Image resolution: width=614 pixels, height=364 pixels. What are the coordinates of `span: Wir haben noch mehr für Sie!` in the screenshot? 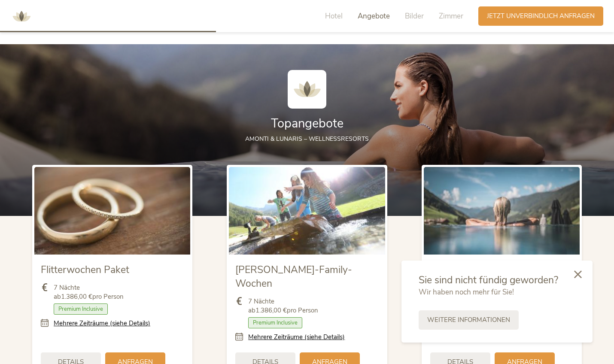 It's located at (467, 292).